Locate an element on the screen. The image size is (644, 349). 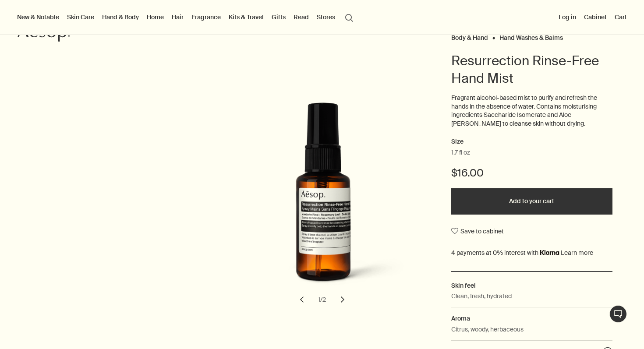
h2: Skin feel is located at coordinates (532, 286).